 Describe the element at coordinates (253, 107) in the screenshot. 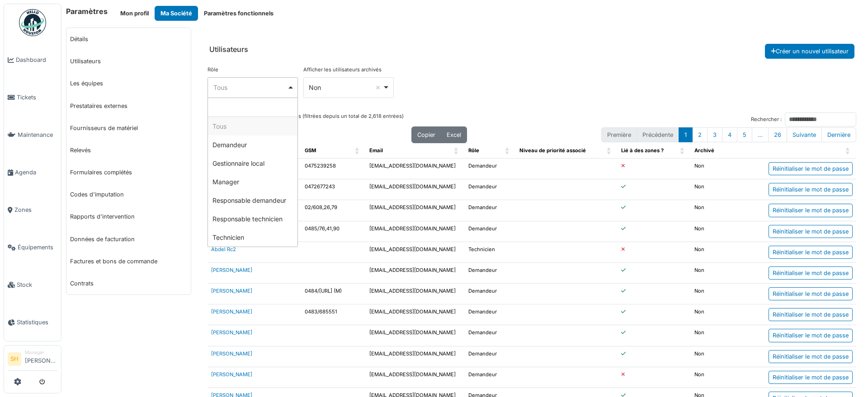

I see `input: Tous` at that location.